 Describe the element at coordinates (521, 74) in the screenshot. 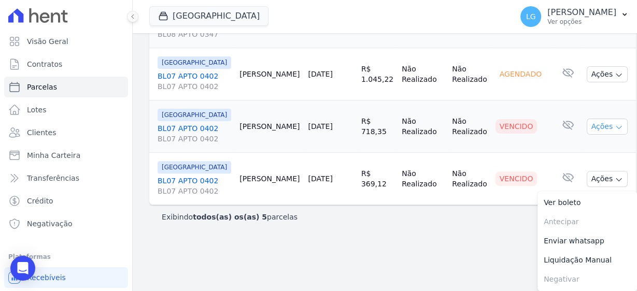

I see `div: Agendado` at that location.